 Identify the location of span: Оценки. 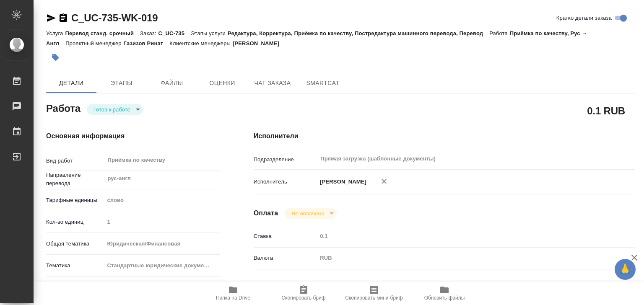
(222, 83).